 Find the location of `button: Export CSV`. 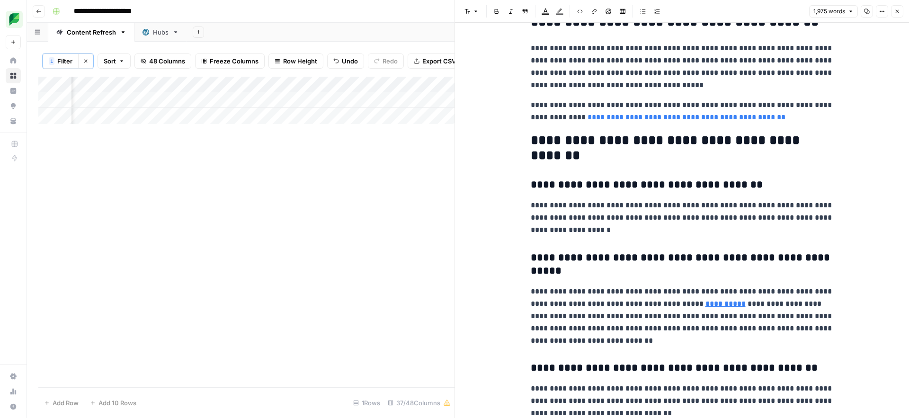

button: Export CSV is located at coordinates (435, 61).